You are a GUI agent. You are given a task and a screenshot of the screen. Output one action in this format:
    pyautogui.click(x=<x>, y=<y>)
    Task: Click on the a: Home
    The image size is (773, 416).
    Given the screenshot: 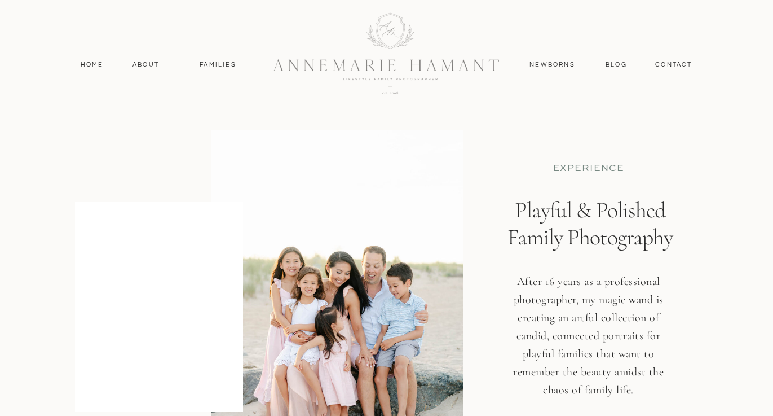 What is the action you would take?
    pyautogui.click(x=92, y=65)
    